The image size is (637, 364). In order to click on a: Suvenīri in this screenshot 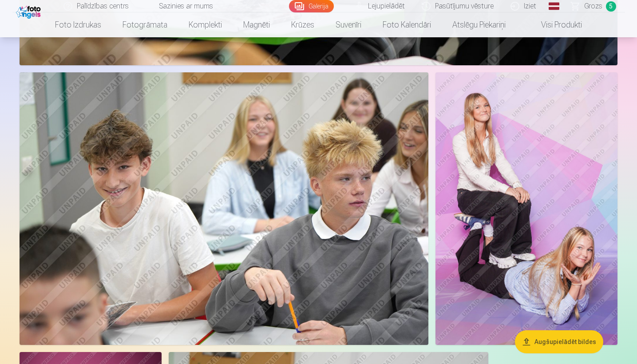, I will do `click(349, 25)`.